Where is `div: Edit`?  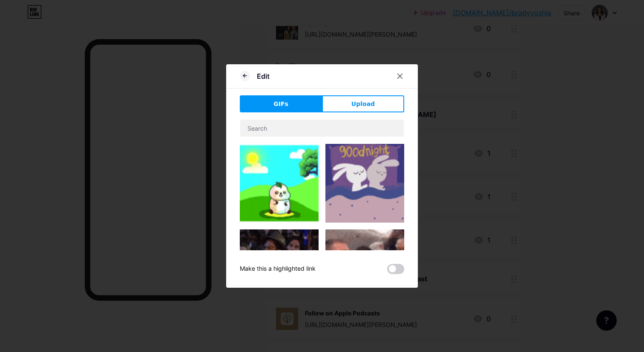 div: Edit is located at coordinates (263, 76).